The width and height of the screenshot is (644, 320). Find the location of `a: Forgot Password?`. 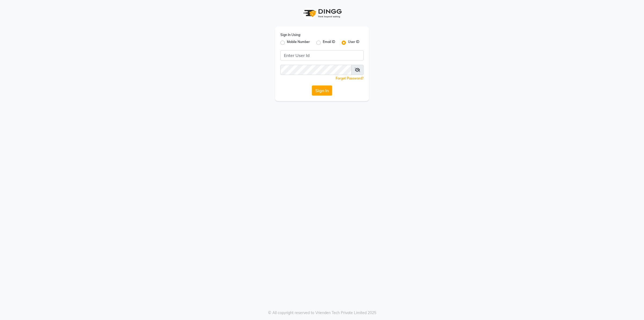

a: Forgot Password? is located at coordinates (349, 78).